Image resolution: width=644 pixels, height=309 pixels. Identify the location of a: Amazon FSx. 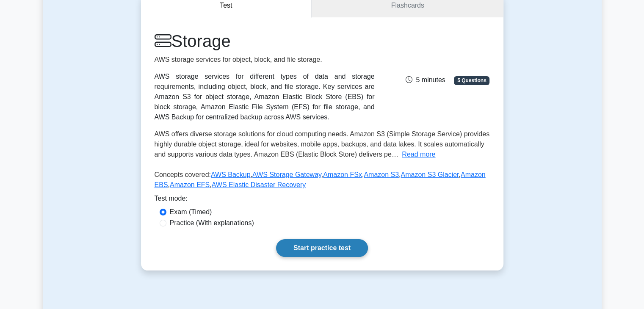
(342, 174).